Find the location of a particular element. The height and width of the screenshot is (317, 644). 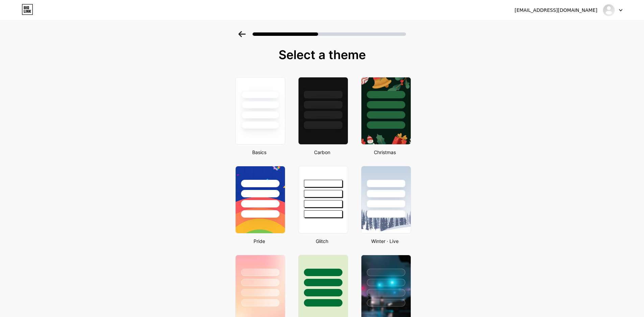

div: Carbon is located at coordinates (322, 152).